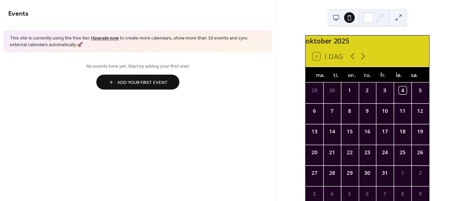 The width and height of the screenshot is (459, 201). I want to click on div: 11, so click(403, 111).